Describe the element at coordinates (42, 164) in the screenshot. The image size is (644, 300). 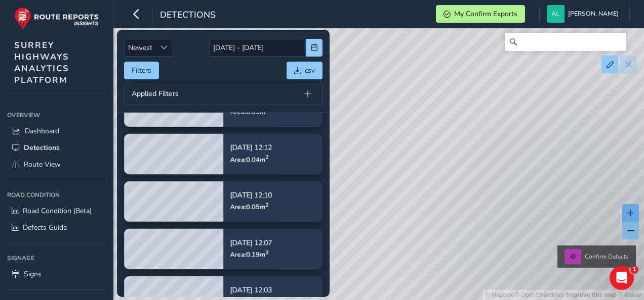
I see `span: Route View` at that location.